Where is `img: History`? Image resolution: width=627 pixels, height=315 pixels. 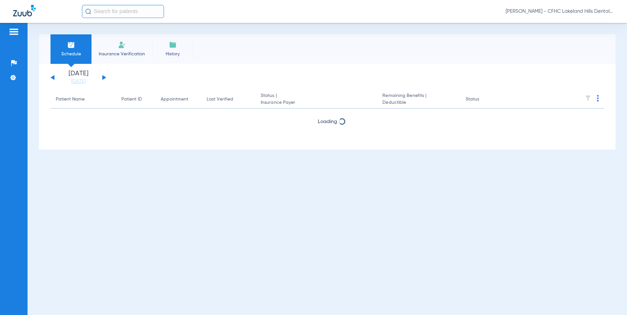 img: History is located at coordinates (173, 45).